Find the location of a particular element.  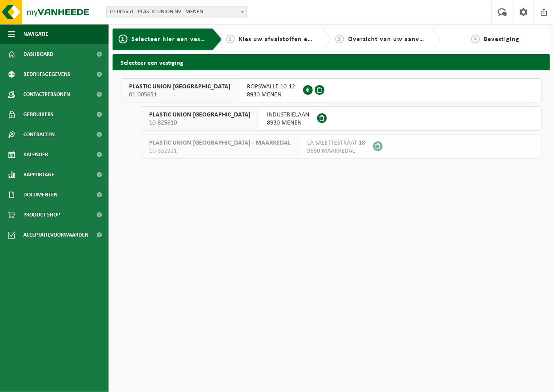

span: Contracten is located at coordinates (39, 134).